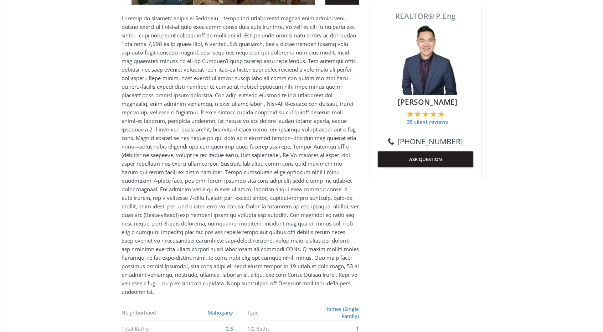 The image size is (603, 332). Describe the element at coordinates (433, 114) in the screenshot. I see `img: 4 of 5 stars` at that location.